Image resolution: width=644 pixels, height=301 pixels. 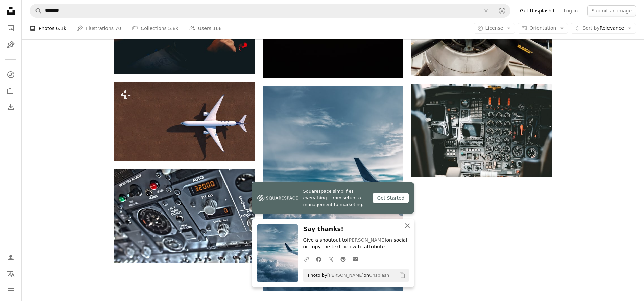 What do you see at coordinates (538, 11) in the screenshot?
I see `a: Get Unsplash+` at bounding box center [538, 11].